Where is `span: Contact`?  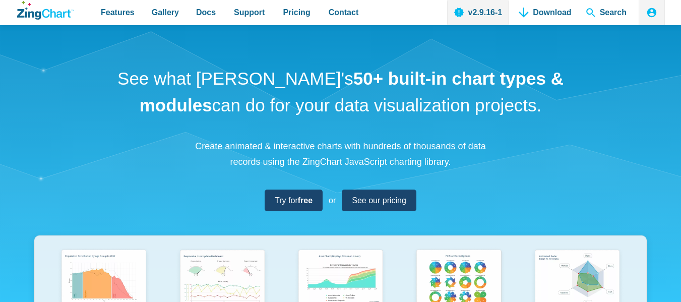
span: Contact is located at coordinates (344, 12).